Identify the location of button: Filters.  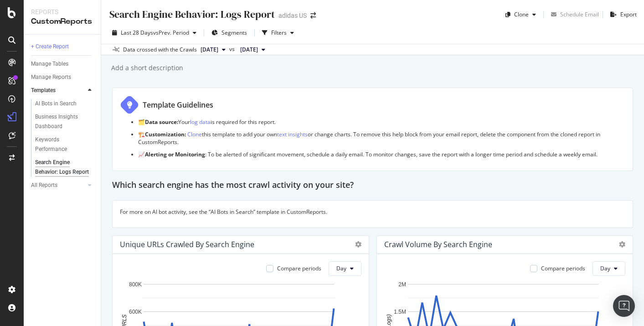
(278, 33).